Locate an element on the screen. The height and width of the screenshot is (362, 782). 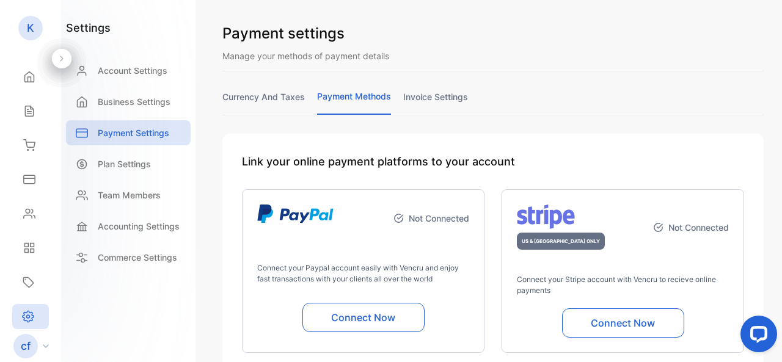
p: Account Settings is located at coordinates (133, 70).